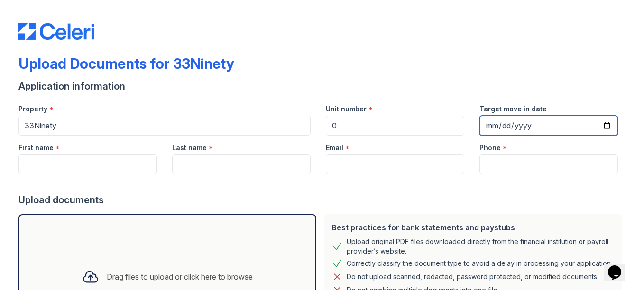 The width and height of the screenshot is (644, 290). Describe the element at coordinates (36, 148) in the screenshot. I see `label: First name` at that location.